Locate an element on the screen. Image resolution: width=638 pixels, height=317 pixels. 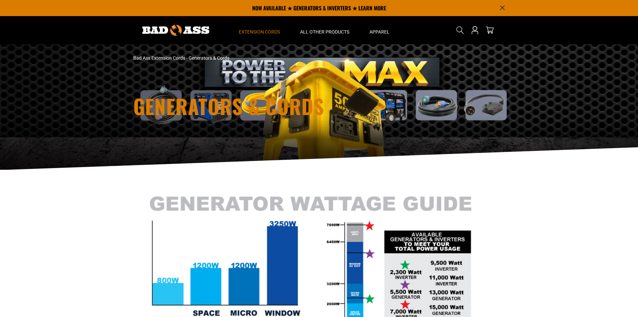
a: Bad Ass Extension Cords is located at coordinates (159, 58).